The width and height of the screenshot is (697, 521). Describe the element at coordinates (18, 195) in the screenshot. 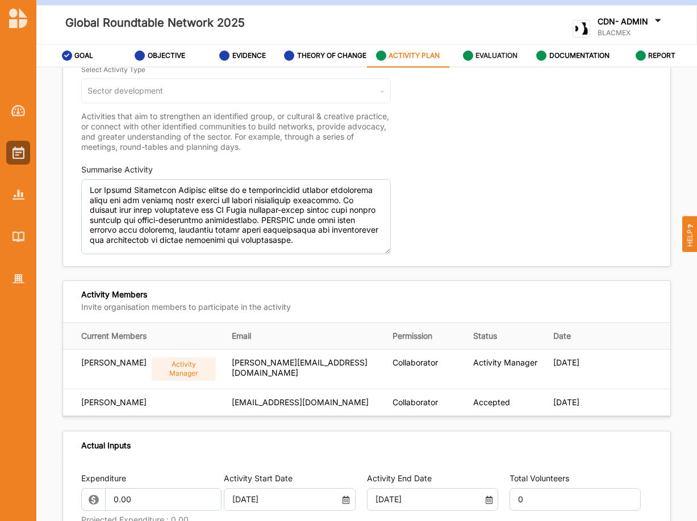

I see `a: Reports` at that location.